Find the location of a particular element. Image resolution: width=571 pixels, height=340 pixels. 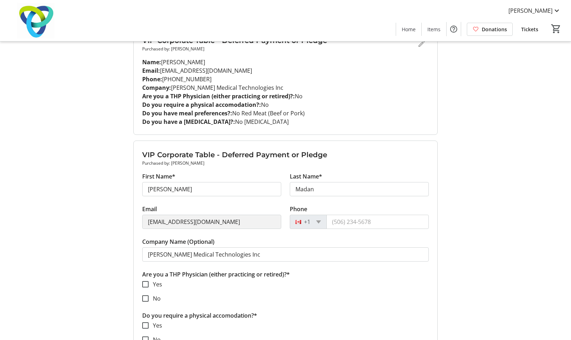

label: Email is located at coordinates (149, 209).